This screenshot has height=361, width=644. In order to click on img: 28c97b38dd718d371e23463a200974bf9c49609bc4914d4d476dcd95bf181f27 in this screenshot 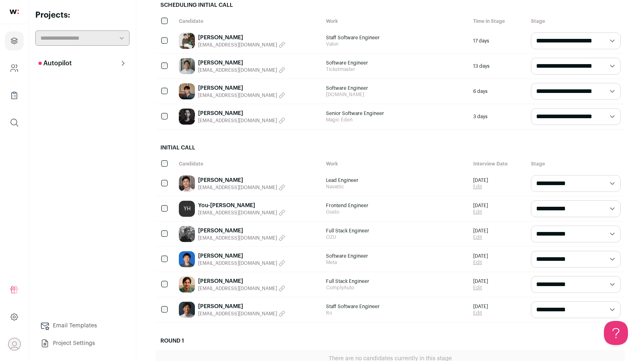, I will do `click(187, 117)`.